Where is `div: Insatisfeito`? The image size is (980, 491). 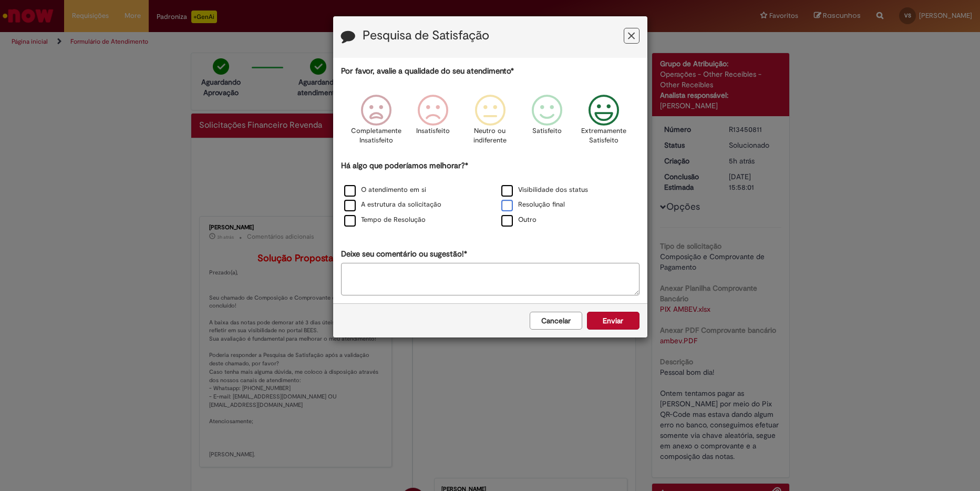 div: Insatisfeito is located at coordinates (433, 122).